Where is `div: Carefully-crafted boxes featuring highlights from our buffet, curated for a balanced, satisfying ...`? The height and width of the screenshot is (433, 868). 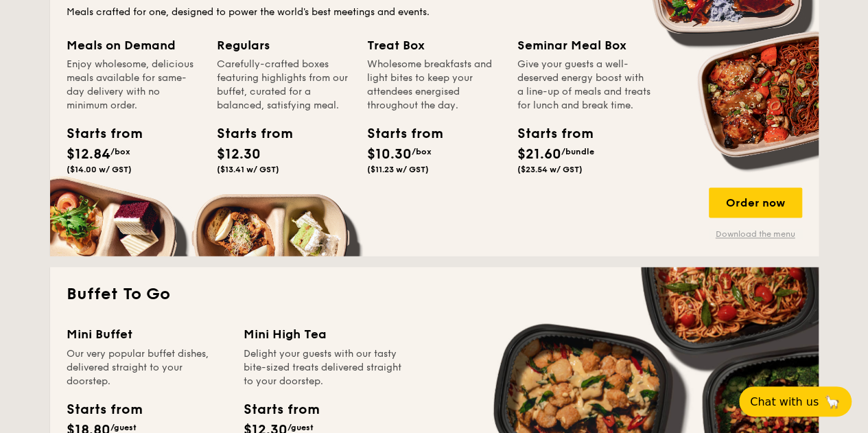 div: Carefully-crafted boxes featuring highlights from our buffet, curated for a balanced, satisfying ... is located at coordinates (283, 85).